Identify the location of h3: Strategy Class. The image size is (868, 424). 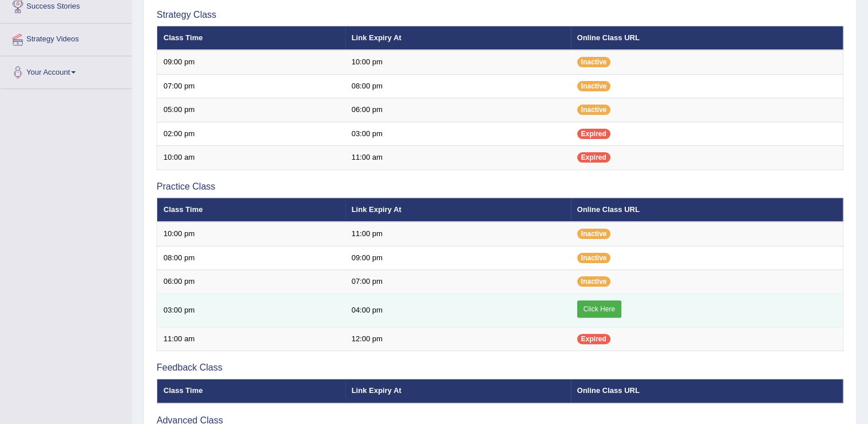
(500, 15).